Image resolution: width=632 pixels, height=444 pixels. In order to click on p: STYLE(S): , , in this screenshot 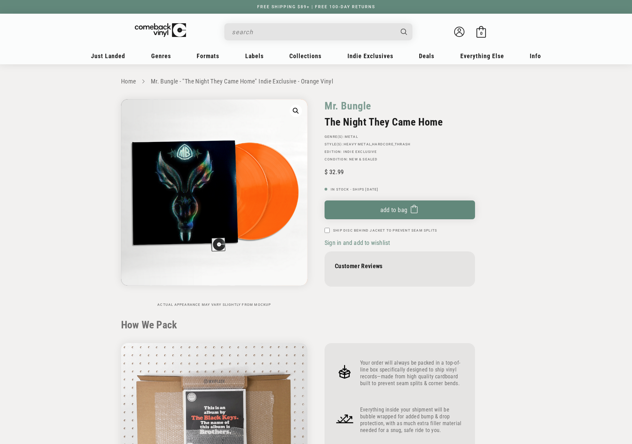, I will do `click(400, 144)`.